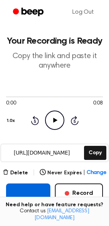 This screenshot has width=109, height=226. Describe the element at coordinates (98, 103) in the screenshot. I see `span: 0:08` at that location.